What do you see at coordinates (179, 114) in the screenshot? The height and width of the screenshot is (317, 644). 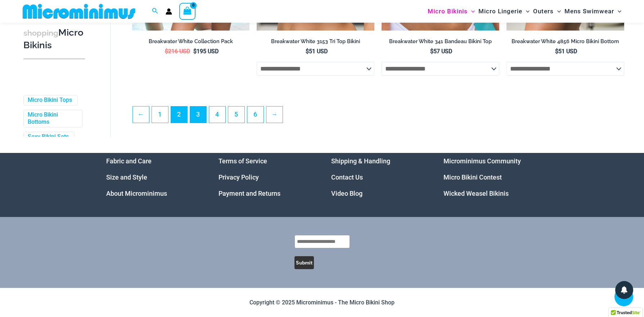 I see `span: Page 2` at bounding box center [179, 114].